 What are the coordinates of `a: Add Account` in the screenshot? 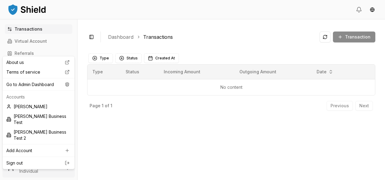 It's located at (38, 150).